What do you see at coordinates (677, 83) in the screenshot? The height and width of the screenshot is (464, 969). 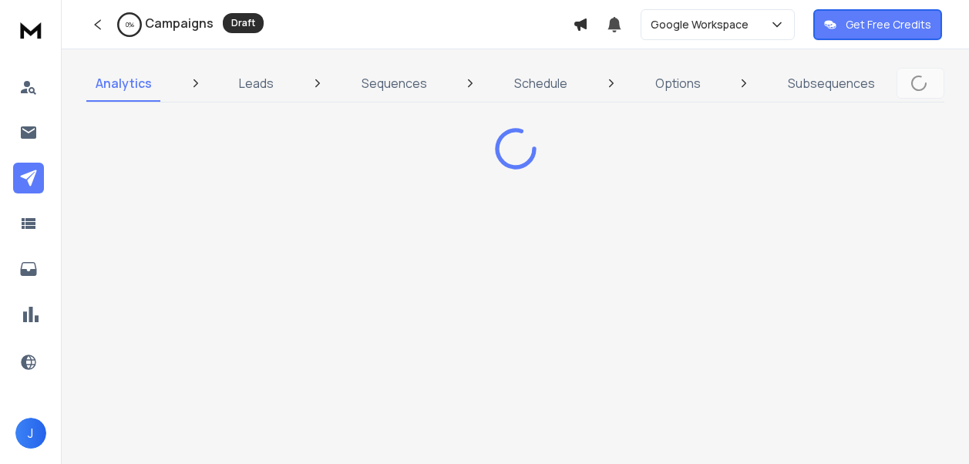 I see `a: Options` at bounding box center [677, 83].